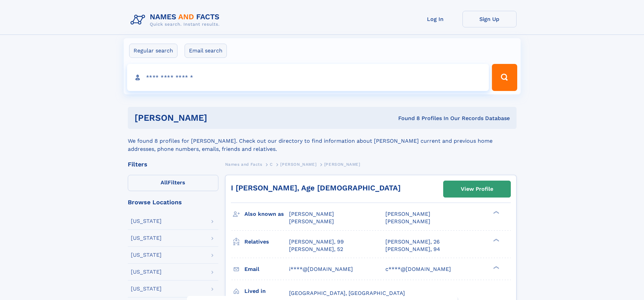 This screenshot has width=644, height=300. What do you see at coordinates (267, 291) in the screenshot?
I see `h3: Lived in` at bounding box center [267, 291].